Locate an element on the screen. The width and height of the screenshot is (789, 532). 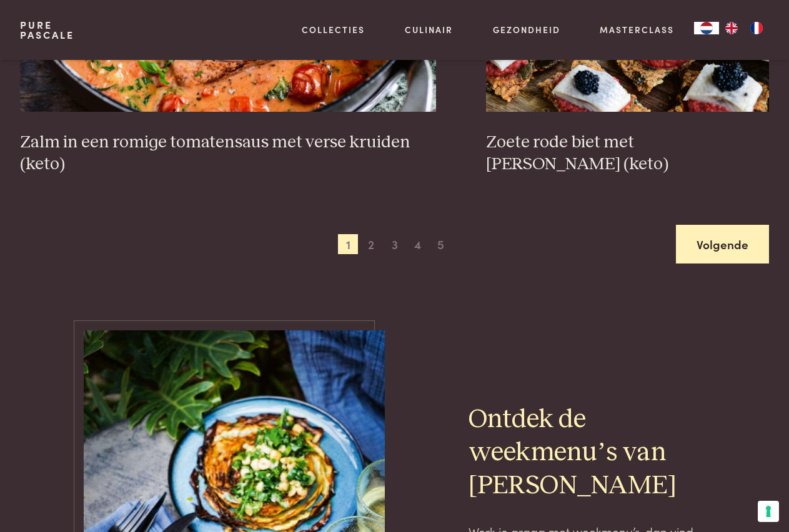
span: 4 is located at coordinates (418, 244).